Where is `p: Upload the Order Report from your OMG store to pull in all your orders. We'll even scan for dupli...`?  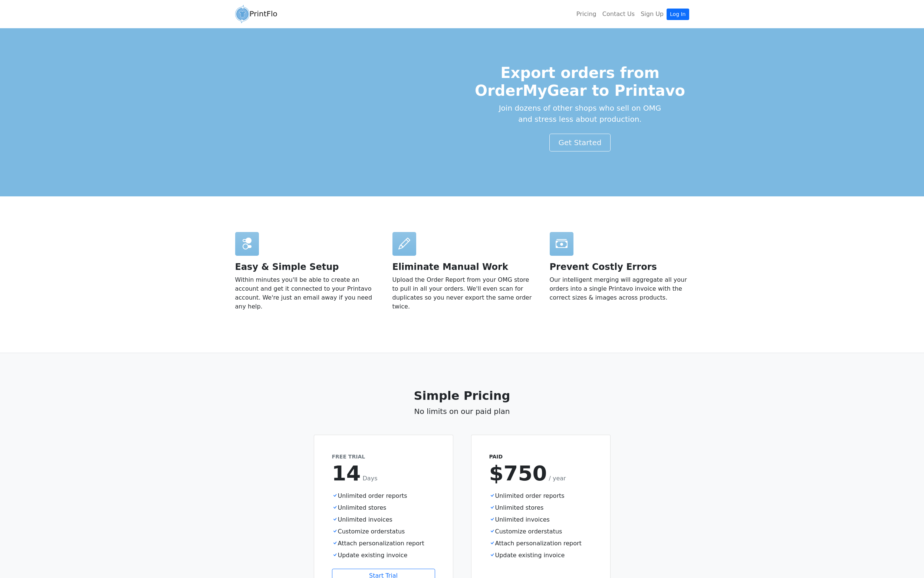
p: Upload the Order Report from your OMG store to pull in all your orders. We'll even scan for dupli... is located at coordinates (462, 293).